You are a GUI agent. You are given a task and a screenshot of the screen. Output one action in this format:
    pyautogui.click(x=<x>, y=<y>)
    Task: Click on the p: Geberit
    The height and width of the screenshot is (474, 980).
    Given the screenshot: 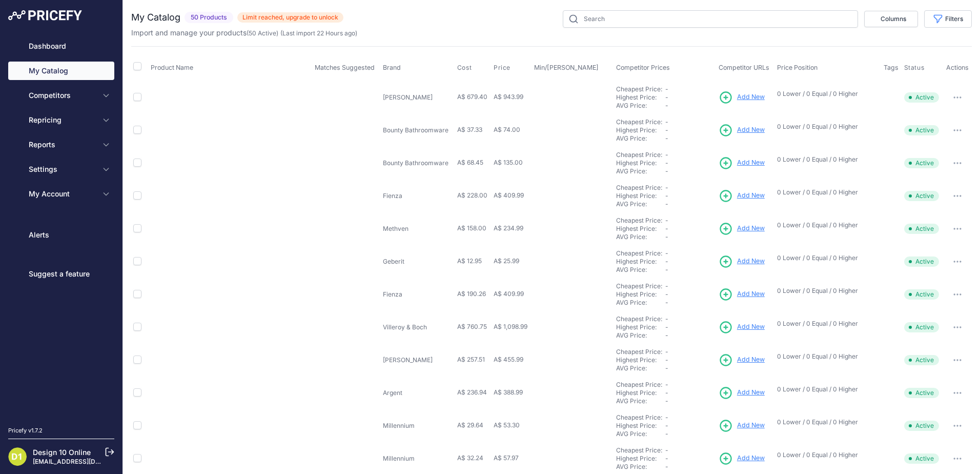 What is the action you would take?
    pyautogui.click(x=418, y=262)
    